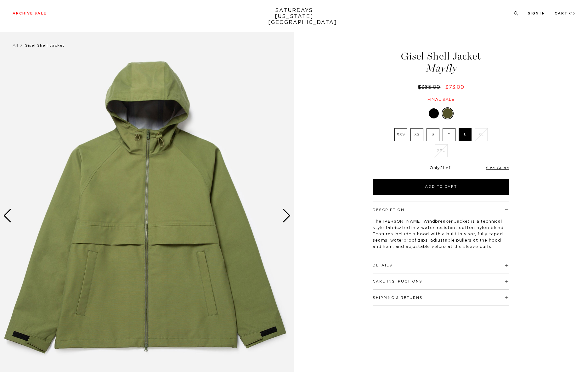 The image size is (588, 372). Describe the element at coordinates (573, 13) in the screenshot. I see `small: 1` at that location.